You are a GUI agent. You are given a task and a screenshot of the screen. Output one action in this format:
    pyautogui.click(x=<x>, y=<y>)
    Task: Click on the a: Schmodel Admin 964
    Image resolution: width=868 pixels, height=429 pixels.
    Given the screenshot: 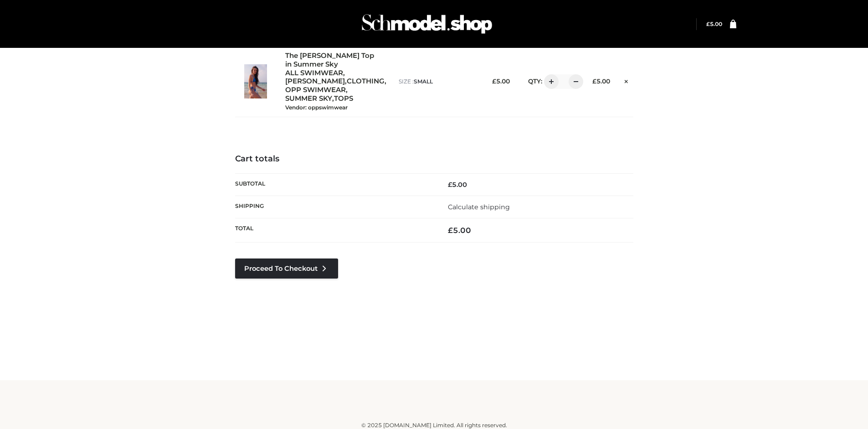 What is the action you would take?
    pyautogui.click(x=427, y=24)
    